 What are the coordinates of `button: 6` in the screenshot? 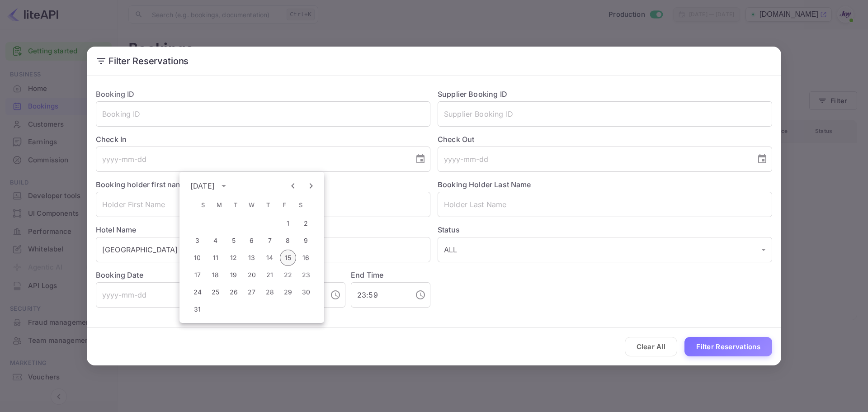 It's located at (252, 241).